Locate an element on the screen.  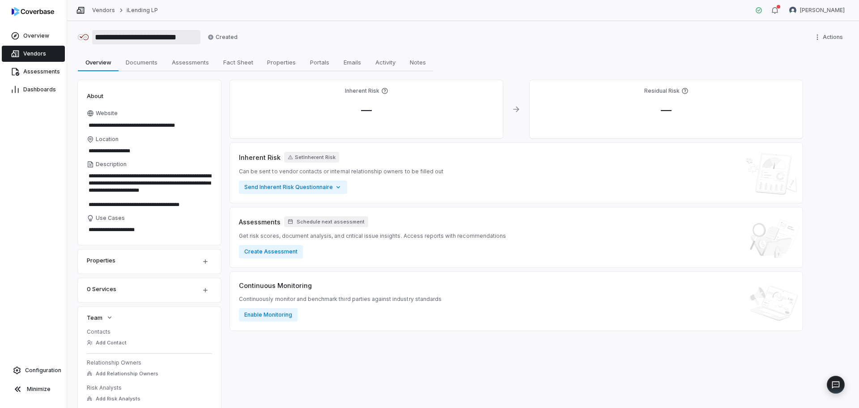
a: Dashboards is located at coordinates (33, 89).